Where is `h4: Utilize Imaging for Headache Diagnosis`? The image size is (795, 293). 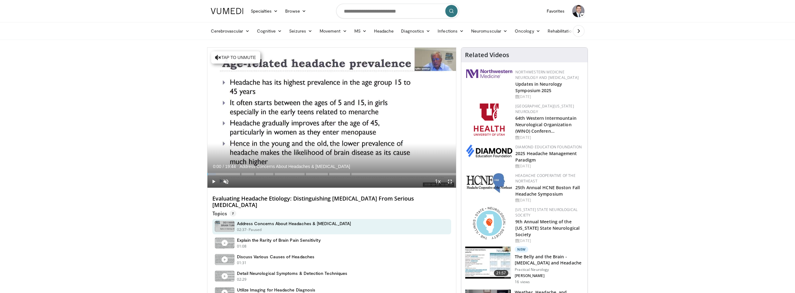 h4: Utilize Imaging for Headache Diagnosis is located at coordinates (276, 290).